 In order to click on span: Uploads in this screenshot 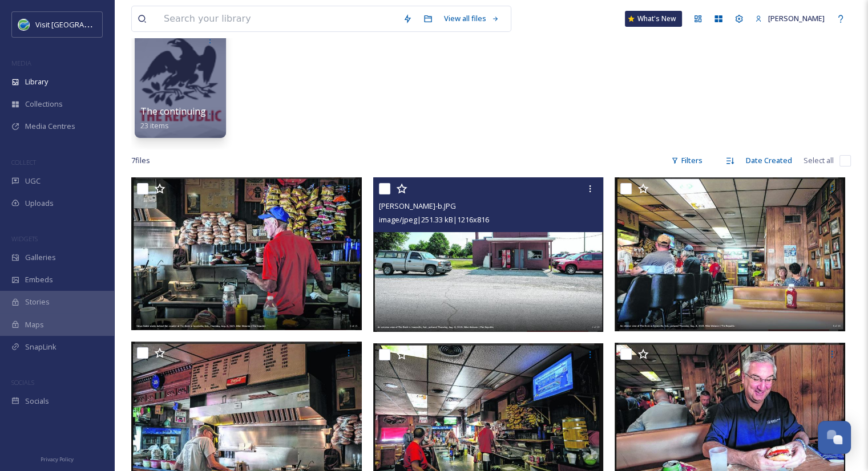, I will do `click(40, 204)`.